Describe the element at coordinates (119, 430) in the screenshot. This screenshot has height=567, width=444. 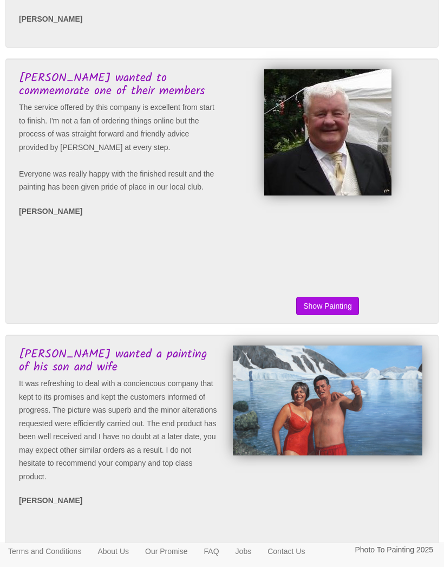
I see `p: It was refreshing to deal with a conciencous company that kept to its promises and kept the custo...` at that location.